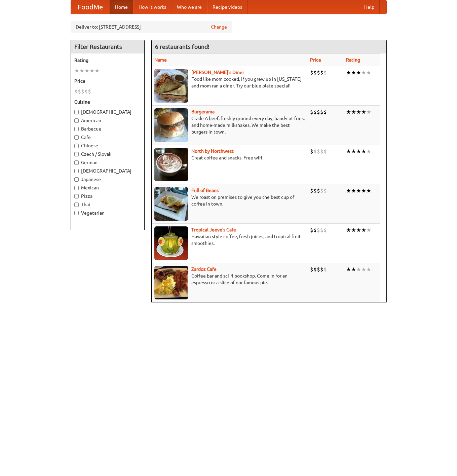 The height and width of the screenshot is (476, 457). Describe the element at coordinates (189, 7) in the screenshot. I see `a: Who we are` at that location.